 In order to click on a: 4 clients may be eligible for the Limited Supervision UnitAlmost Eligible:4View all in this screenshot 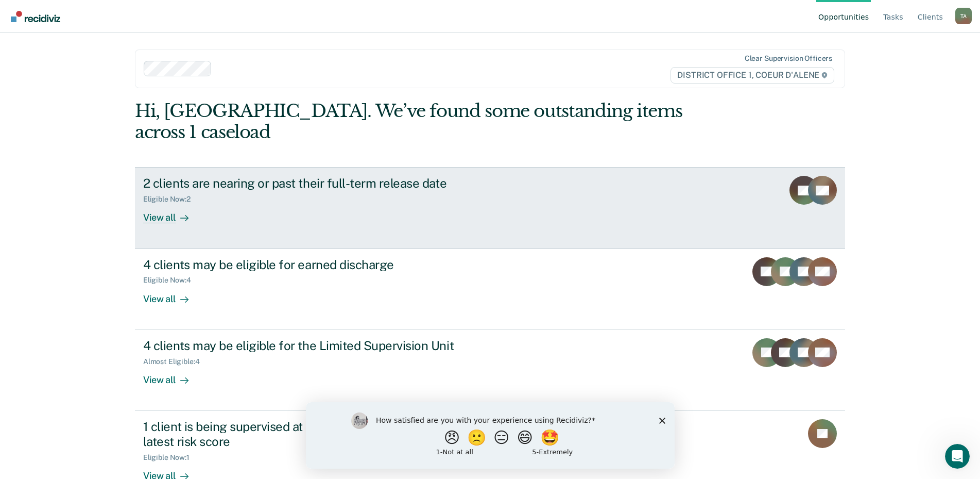, I will do `click(490, 370)`.